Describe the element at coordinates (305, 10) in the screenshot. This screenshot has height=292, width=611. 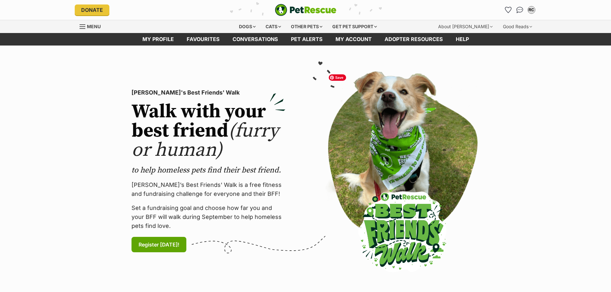
I see `img: logo-e224e6f780fb5917bec1dbf3a21bbac754714ae5b6737aabdf751b685950b380.svg` at that location.